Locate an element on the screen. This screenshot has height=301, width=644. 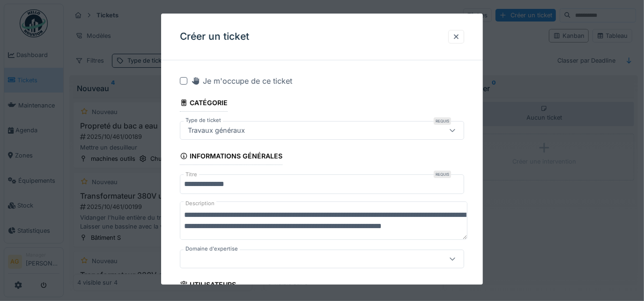
label: Titre is located at coordinates (191, 174).